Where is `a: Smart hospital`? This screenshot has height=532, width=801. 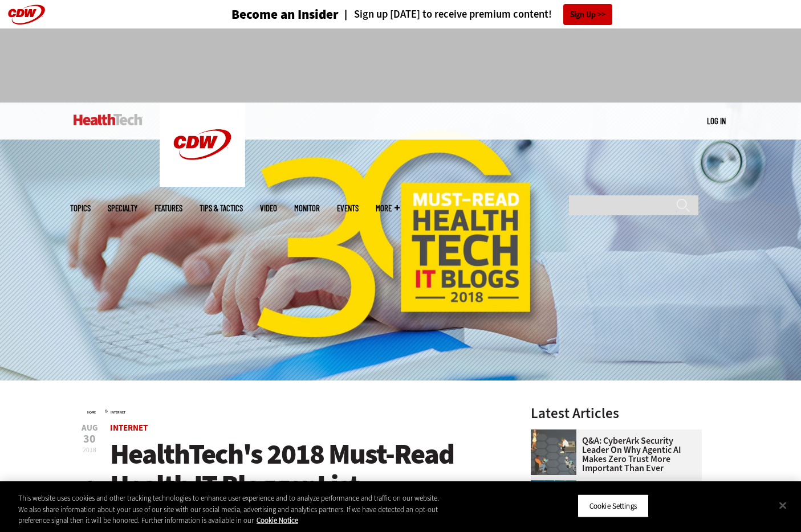
a: Smart hospital is located at coordinates (556, 485).